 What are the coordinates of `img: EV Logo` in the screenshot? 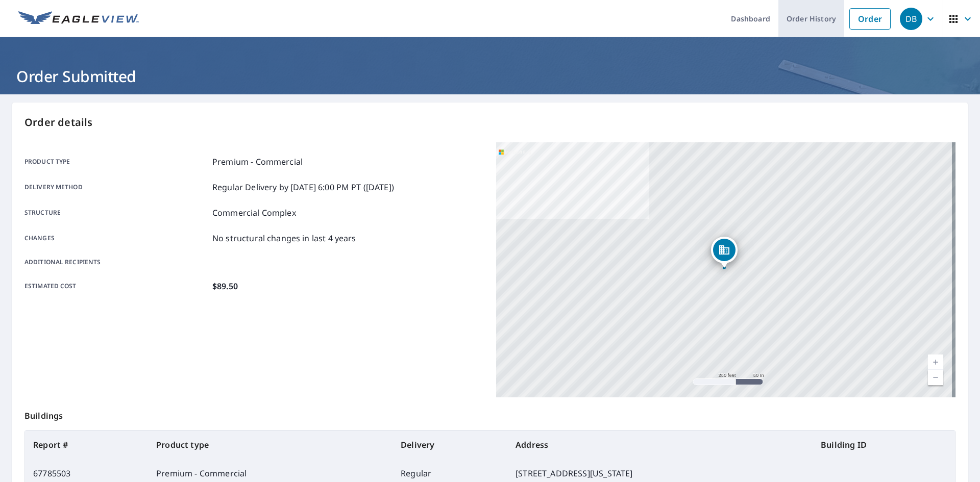 It's located at (79, 19).